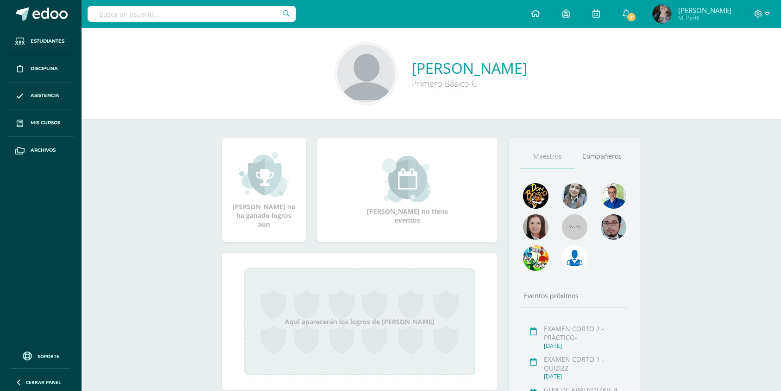 The image size is (781, 391). Describe the element at coordinates (45, 123) in the screenshot. I see `span: Mis cursos` at that location.